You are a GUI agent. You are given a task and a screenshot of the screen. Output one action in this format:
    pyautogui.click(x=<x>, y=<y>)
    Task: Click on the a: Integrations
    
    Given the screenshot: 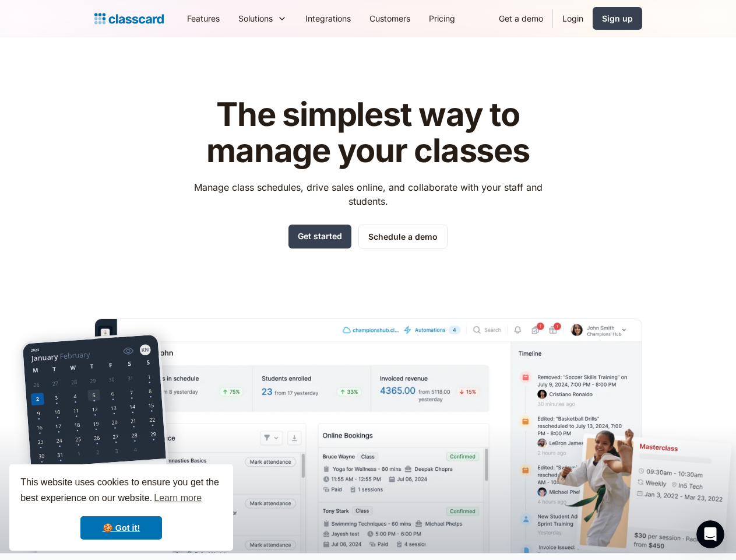 What is the action you would take?
    pyautogui.click(x=328, y=18)
    